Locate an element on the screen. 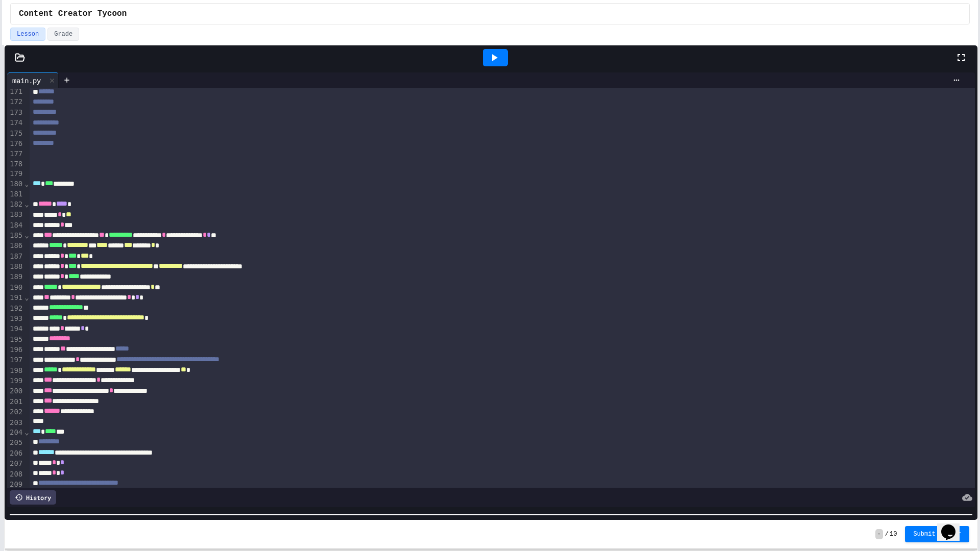 This screenshot has width=980, height=551. div: 193 is located at coordinates (15, 319).